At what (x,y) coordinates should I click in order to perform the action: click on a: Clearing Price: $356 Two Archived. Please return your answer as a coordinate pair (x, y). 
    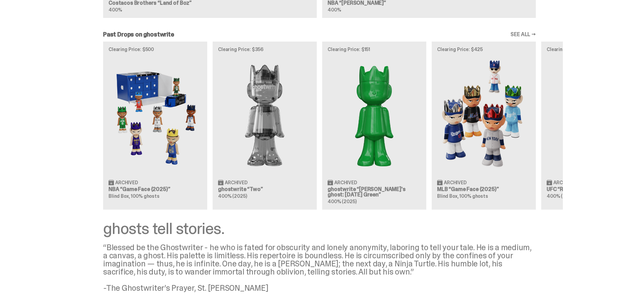
    Looking at the image, I should click on (265, 125).